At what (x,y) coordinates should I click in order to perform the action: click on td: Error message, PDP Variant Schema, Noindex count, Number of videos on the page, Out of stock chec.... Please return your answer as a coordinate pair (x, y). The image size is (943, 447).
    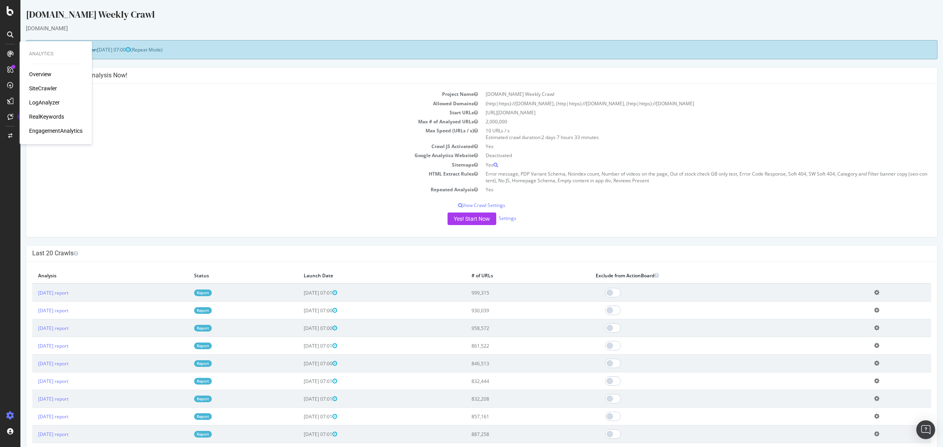
    Looking at the image, I should click on (686, 177).